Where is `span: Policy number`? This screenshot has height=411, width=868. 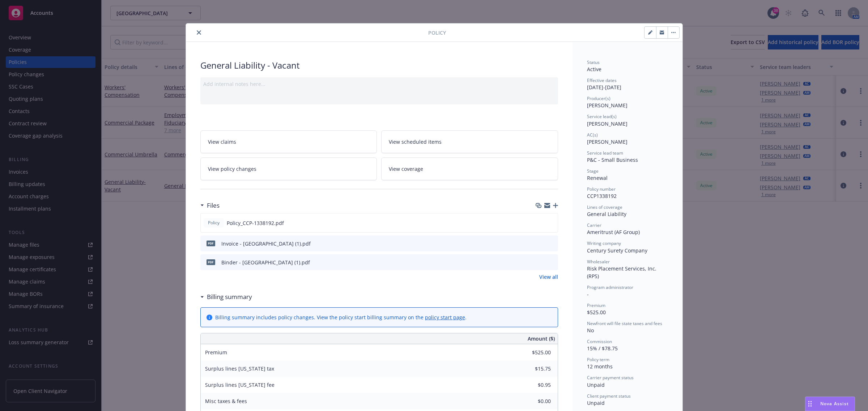
span: Policy number is located at coordinates (601, 189).